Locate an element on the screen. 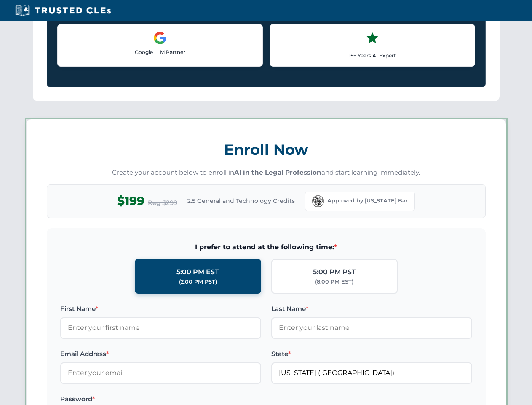 The height and width of the screenshot is (405, 532). img: Florida Bar is located at coordinates (318, 201).